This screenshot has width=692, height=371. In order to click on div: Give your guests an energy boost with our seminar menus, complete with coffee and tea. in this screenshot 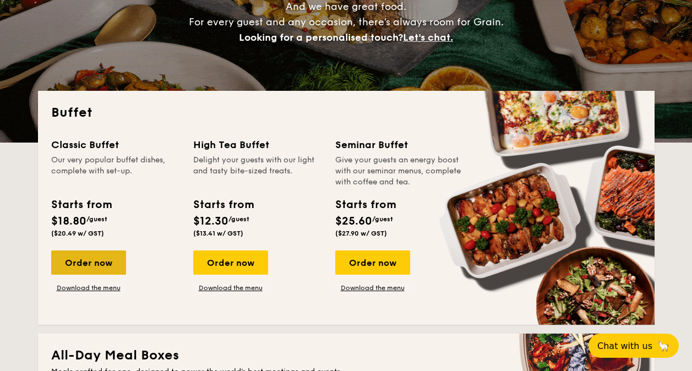, I will do `click(399, 171)`.